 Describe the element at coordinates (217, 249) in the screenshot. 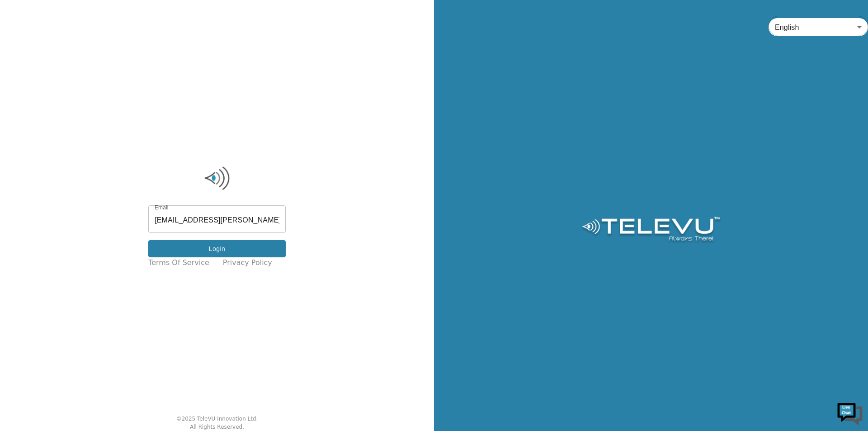

I see `button: Login` at that location.